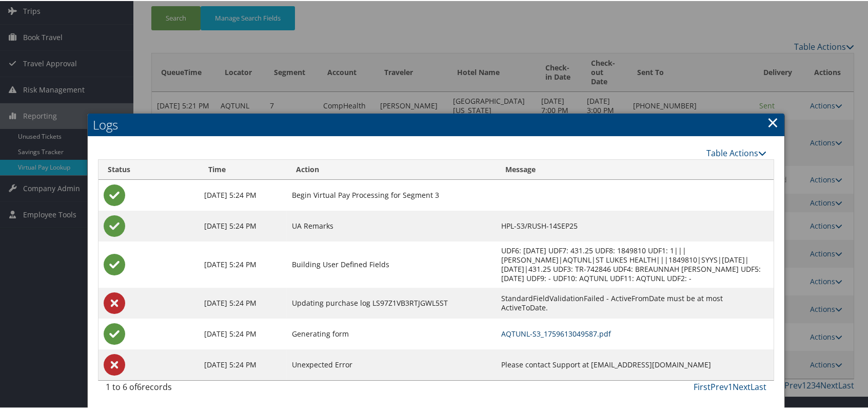  I want to click on td: StandardFieldValidationFailed - ActiveFromDate must be at most ActiveToDate., so click(635, 302).